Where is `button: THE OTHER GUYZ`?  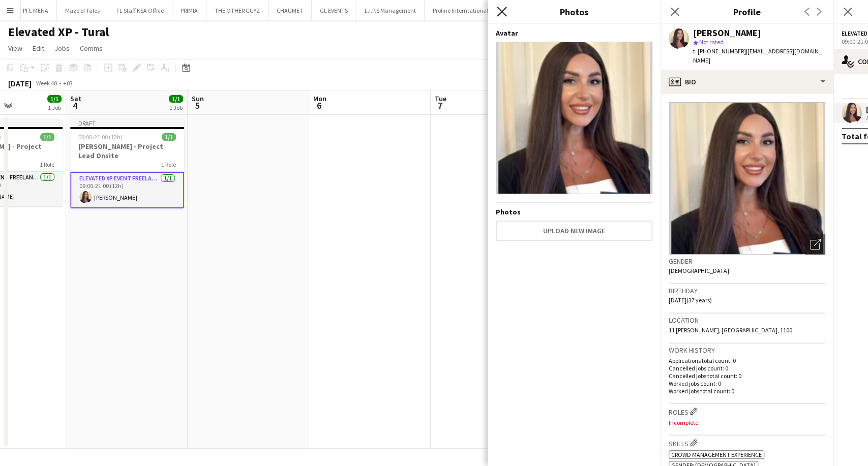
button: THE OTHER GUYZ is located at coordinates (238, 10).